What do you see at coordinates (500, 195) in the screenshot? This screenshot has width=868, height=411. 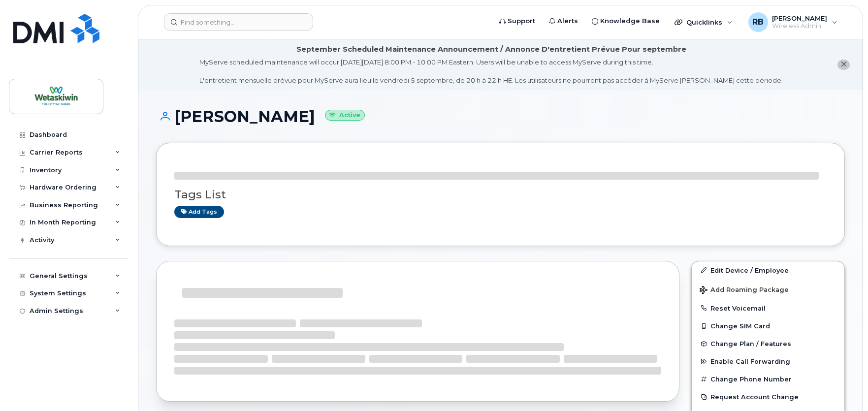 I see `h3: Tags List` at bounding box center [500, 195].